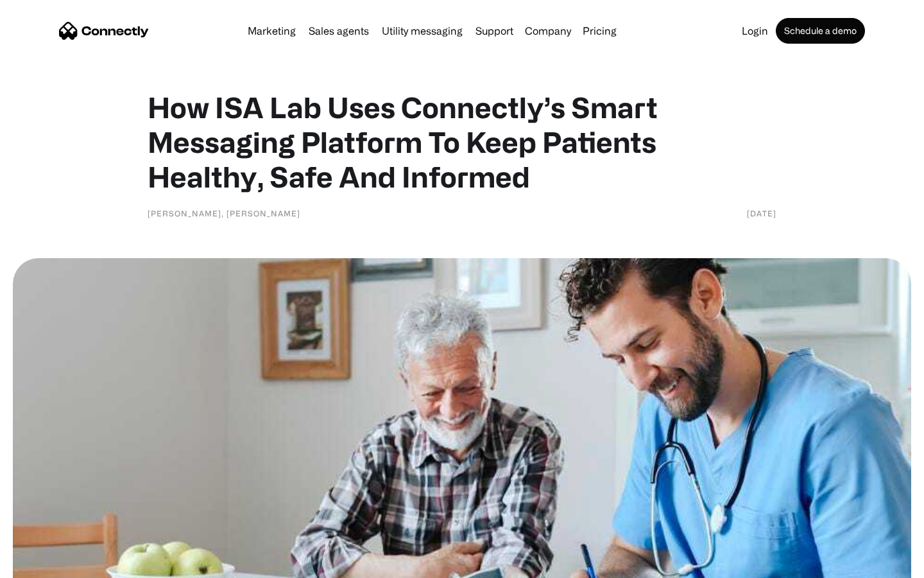  I want to click on a: Schedule a demo, so click(820, 31).